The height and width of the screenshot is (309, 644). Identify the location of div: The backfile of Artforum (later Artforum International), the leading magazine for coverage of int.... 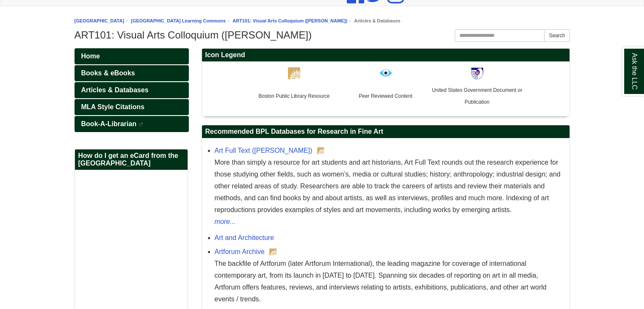
(390, 281).